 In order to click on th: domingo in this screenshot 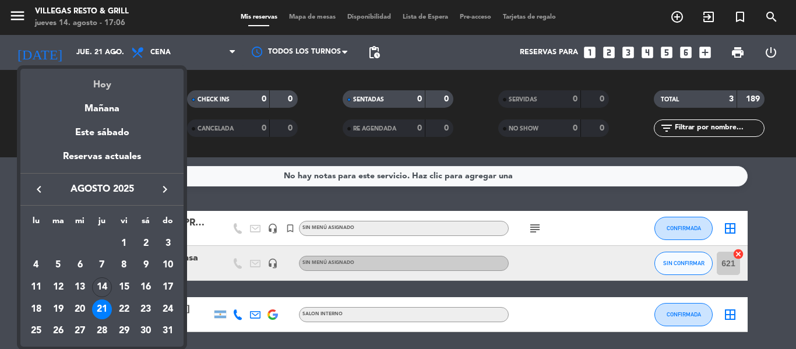, I will do `click(168, 223)`.